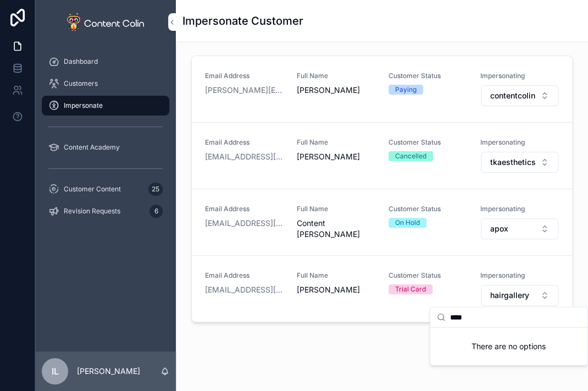  What do you see at coordinates (499, 229) in the screenshot?
I see `span: apox` at bounding box center [499, 229].